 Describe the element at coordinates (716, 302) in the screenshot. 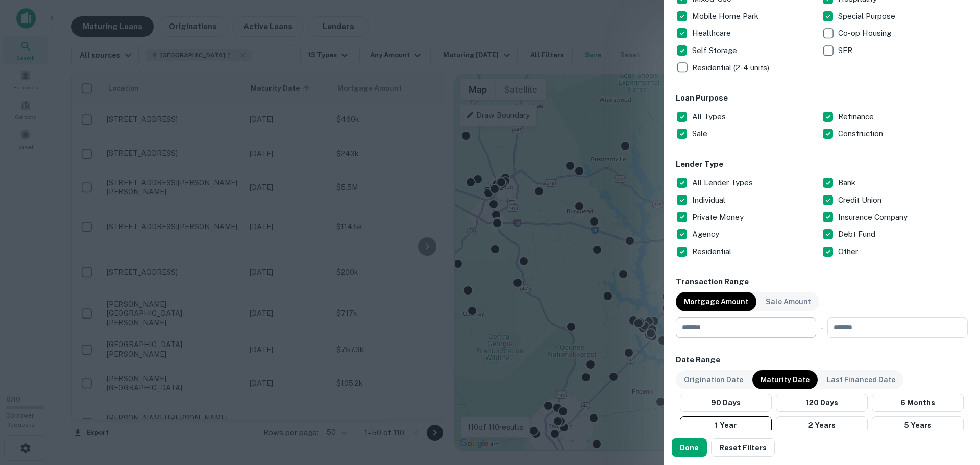

I see `p: Mortgage Amount` at that location.